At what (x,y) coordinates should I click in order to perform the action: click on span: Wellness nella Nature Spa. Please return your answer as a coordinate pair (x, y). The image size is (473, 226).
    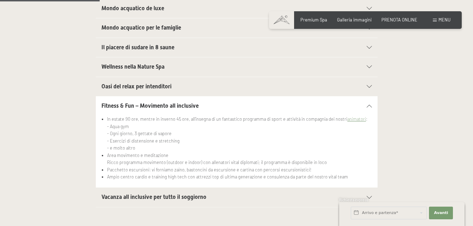
    Looking at the image, I should click on (133, 67).